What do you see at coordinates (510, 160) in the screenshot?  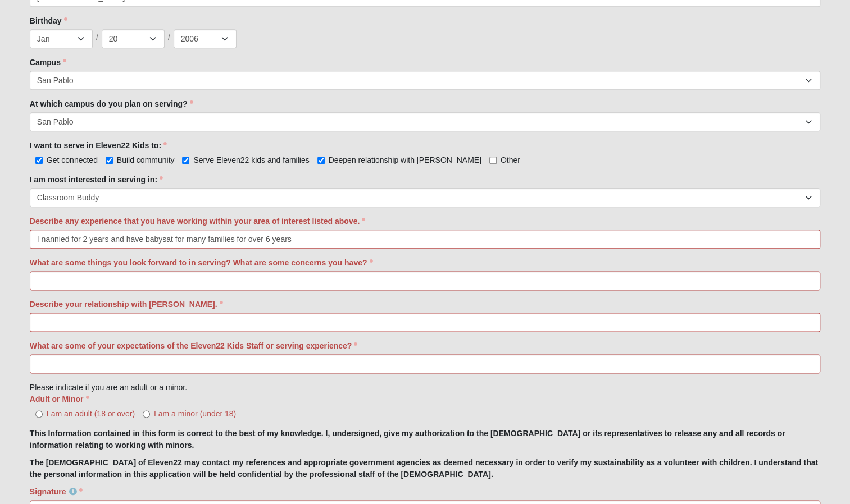 I see `span: Other` at bounding box center [510, 160].